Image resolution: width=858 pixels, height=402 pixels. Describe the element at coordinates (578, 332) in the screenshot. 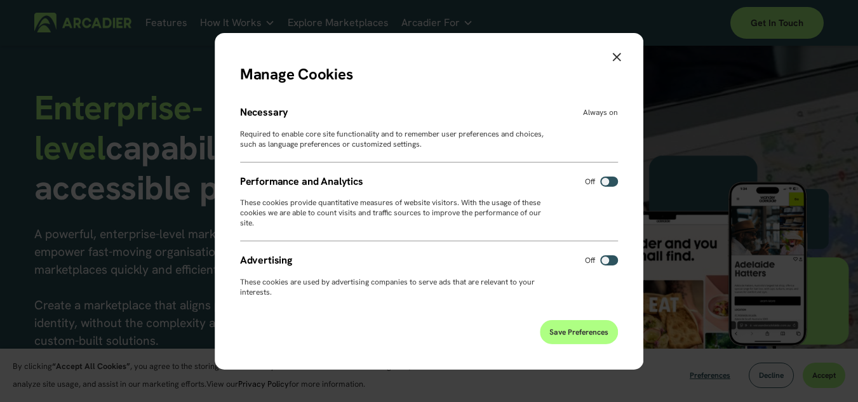

I see `span: Save Preferences` at that location.